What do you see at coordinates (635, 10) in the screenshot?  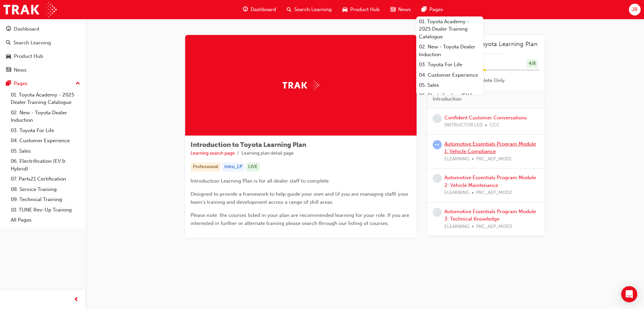 I see `span: JB` at bounding box center [635, 10].